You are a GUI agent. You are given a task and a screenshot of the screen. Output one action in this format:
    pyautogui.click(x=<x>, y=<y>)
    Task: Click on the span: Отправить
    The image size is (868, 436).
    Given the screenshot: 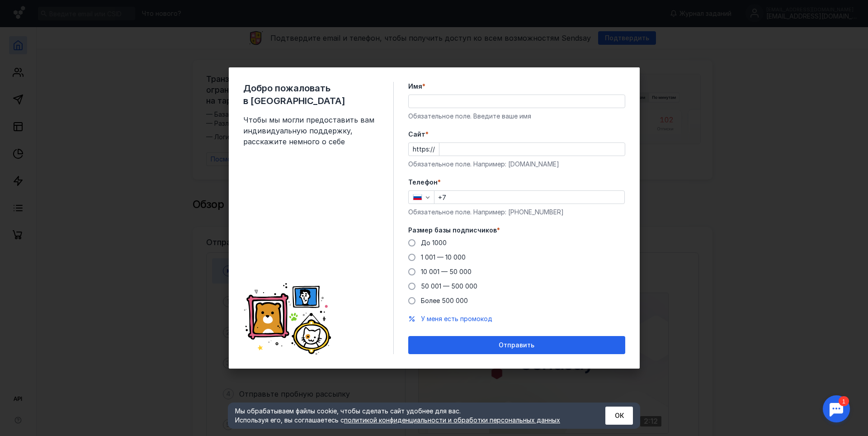 What is the action you would take?
    pyautogui.click(x=516, y=345)
    